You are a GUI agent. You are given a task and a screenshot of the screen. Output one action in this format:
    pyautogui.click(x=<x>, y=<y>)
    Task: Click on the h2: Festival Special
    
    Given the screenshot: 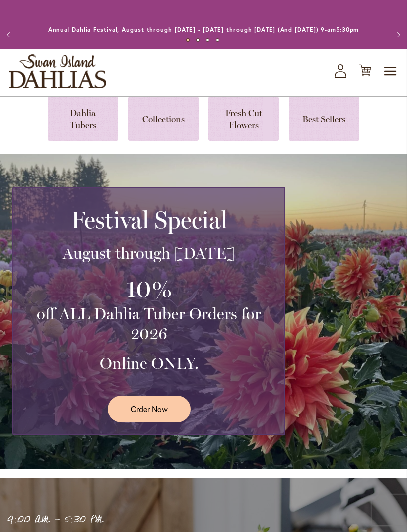 What is the action you would take?
    pyautogui.click(x=149, y=220)
    